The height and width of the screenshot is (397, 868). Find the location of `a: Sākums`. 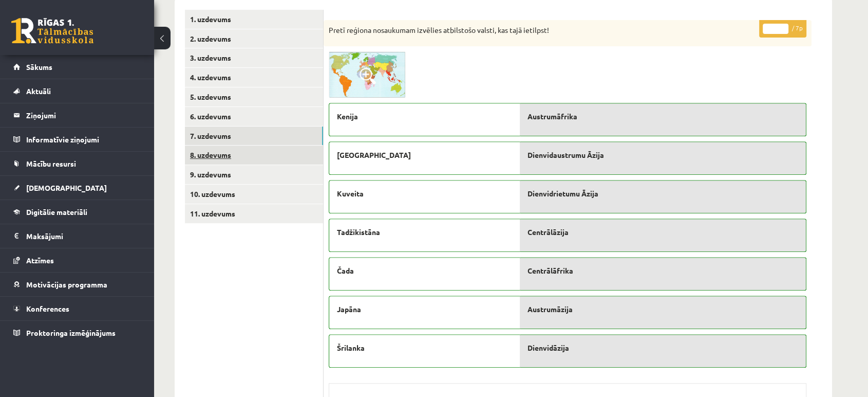

a: Sākums is located at coordinates (77, 67).